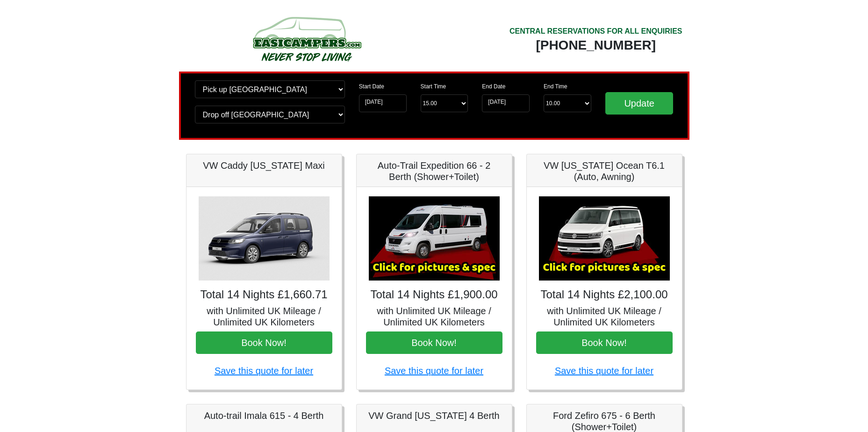 Image resolution: width=868 pixels, height=432 pixels. Describe the element at coordinates (264, 415) in the screenshot. I see `h5: Auto-trail Imala 615 - 4 Berth` at that location.